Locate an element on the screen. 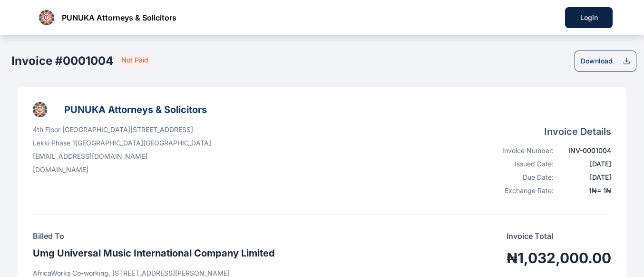 Image resolution: width=644 pixels, height=277 pixels. h4: Invoice Details is located at coordinates (551, 132).